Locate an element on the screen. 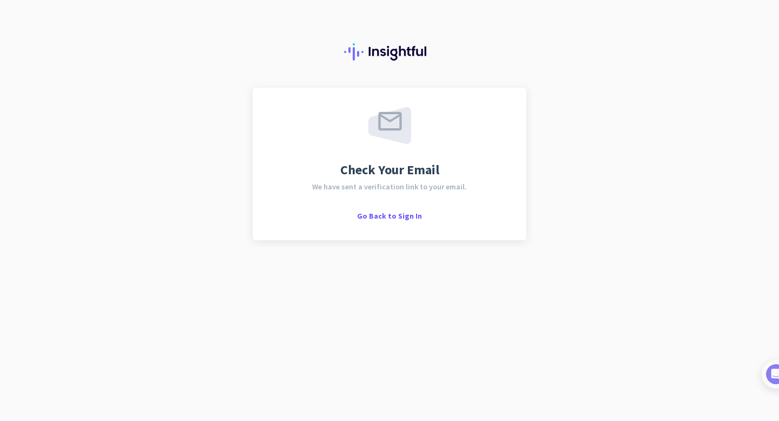  img: Insightful is located at coordinates (390, 52).